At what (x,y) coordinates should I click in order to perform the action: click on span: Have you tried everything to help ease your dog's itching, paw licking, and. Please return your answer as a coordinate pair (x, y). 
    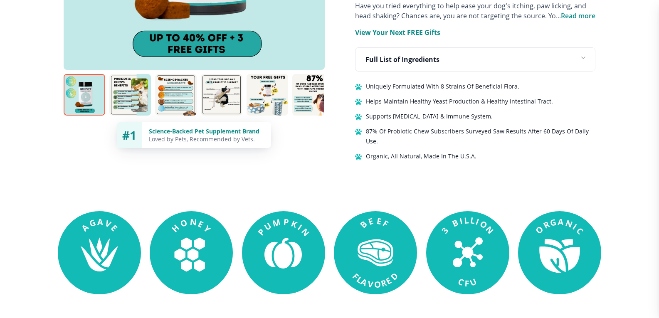
    Looking at the image, I should click on (471, 6).